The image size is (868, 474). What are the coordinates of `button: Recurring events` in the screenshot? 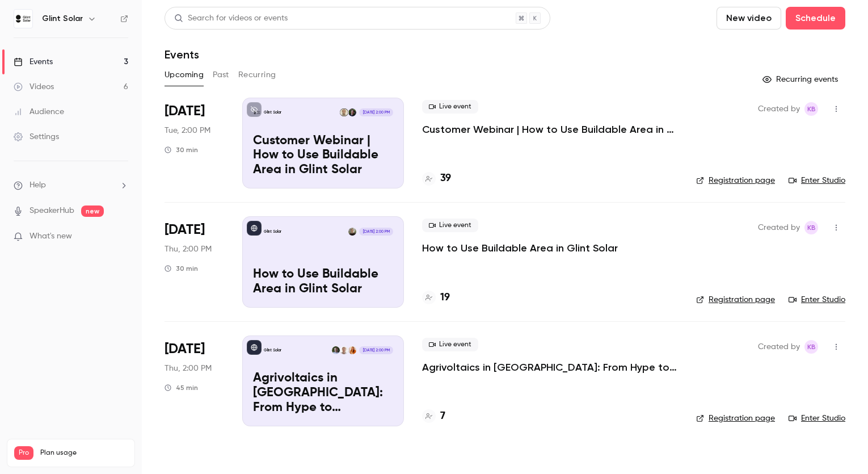 It's located at (801, 80).